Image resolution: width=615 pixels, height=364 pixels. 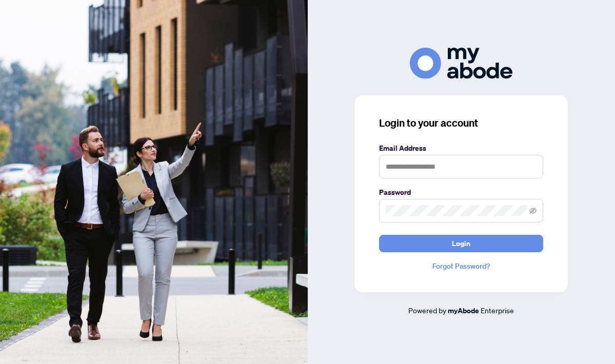 What do you see at coordinates (461, 148) in the screenshot?
I see `label: Email Address` at bounding box center [461, 148].